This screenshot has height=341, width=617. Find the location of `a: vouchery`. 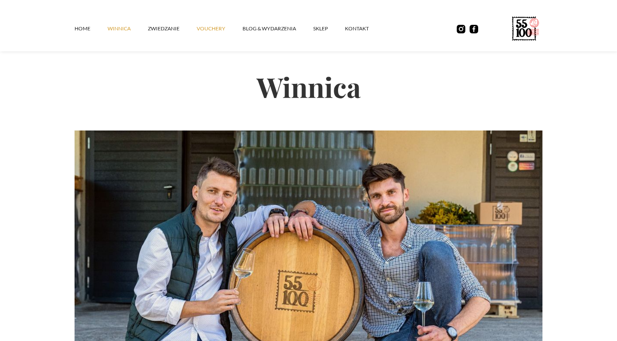

a: vouchery is located at coordinates (219, 29).